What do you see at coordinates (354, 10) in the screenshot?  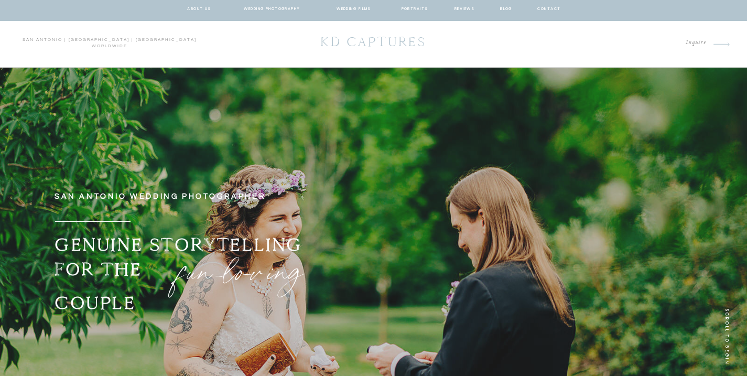 I see `a: wedding films` at bounding box center [354, 10].